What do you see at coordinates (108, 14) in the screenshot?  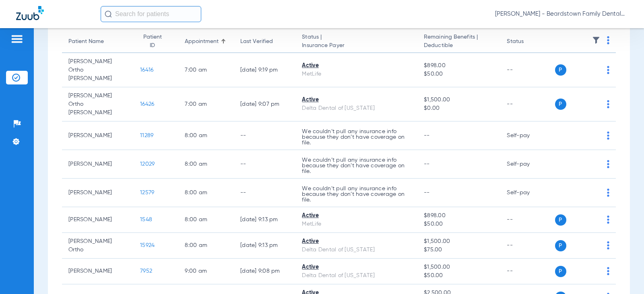 I see `img: Search Icon` at bounding box center [108, 14].